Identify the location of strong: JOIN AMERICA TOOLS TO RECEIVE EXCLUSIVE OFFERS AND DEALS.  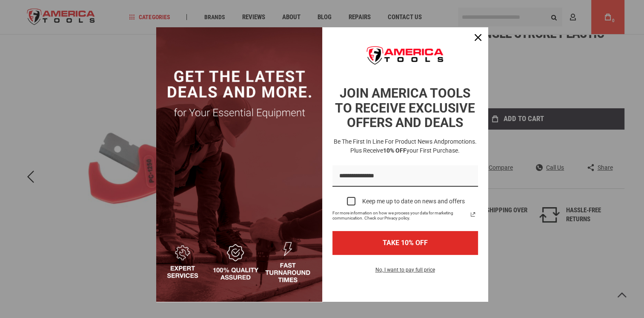
(405, 108).